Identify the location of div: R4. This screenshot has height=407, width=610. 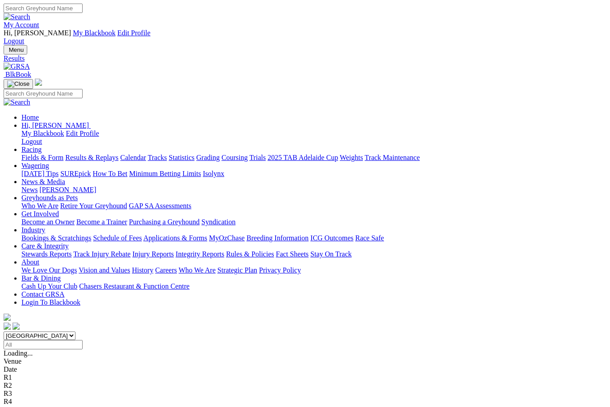
(305, 401).